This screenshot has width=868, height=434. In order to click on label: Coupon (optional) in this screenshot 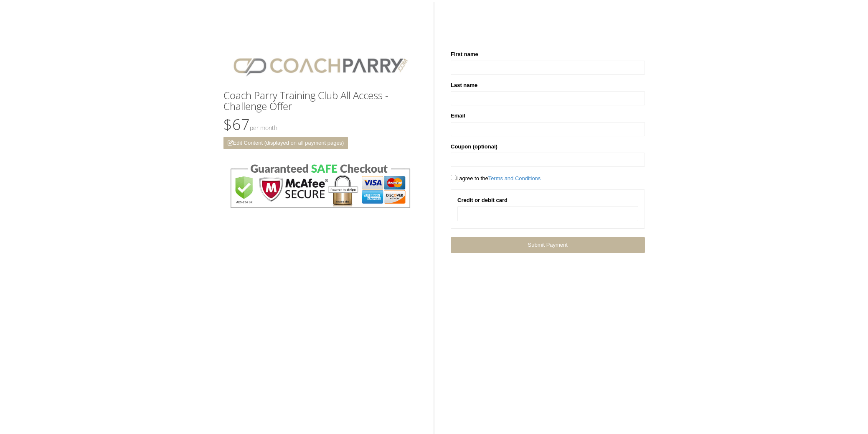, I will do `click(475, 147)`.